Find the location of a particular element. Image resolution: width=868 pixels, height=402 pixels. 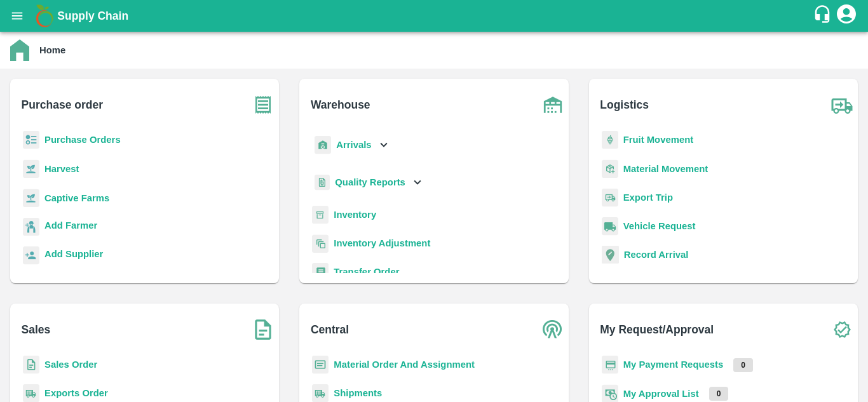

b: My Approval List is located at coordinates (661, 394).